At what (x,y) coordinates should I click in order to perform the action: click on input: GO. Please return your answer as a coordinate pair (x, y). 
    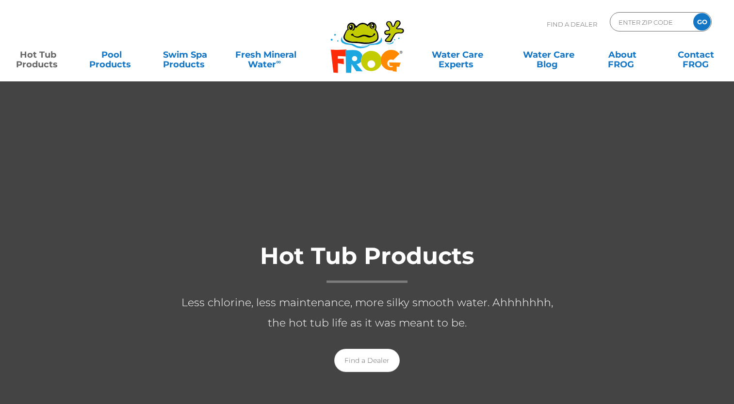
    Looking at the image, I should click on (702, 22).